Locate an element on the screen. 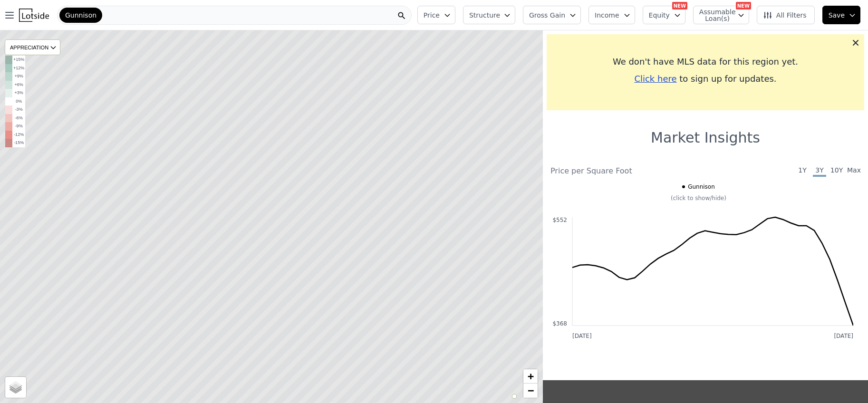 This screenshot has height=403, width=868. div: (click to show/hide) is located at coordinates (698, 198).